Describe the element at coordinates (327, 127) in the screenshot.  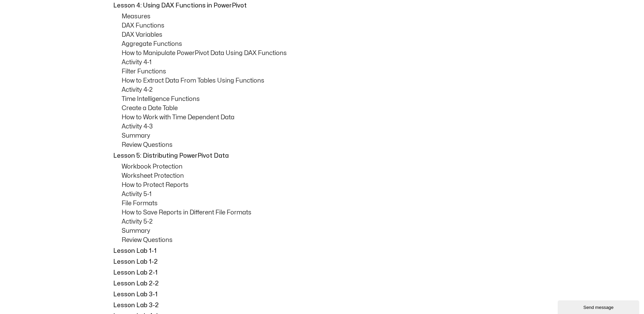
I see `p: Activity 4-3` at that location.